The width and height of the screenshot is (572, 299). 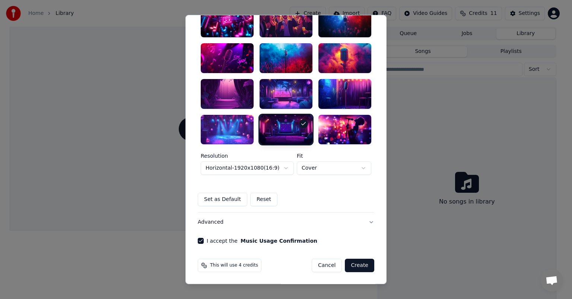 I want to click on label: Resolution, so click(x=247, y=156).